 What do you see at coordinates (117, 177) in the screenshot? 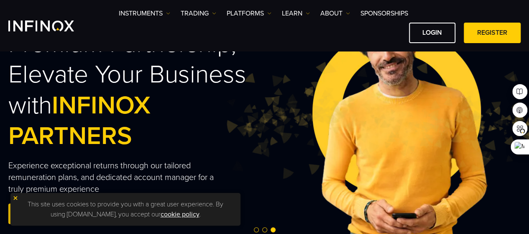
I see `p: Experience exceptional returns through our tailored remuneration plans, and dedicated account man...` at bounding box center [117, 177].